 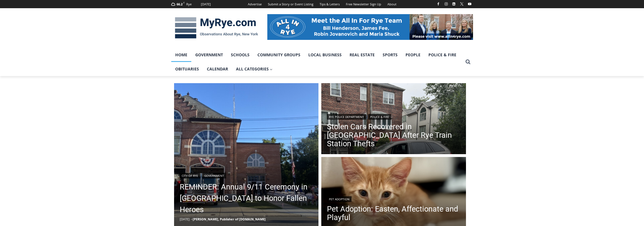 I want to click on a: Pet Adoption, so click(x=339, y=199).